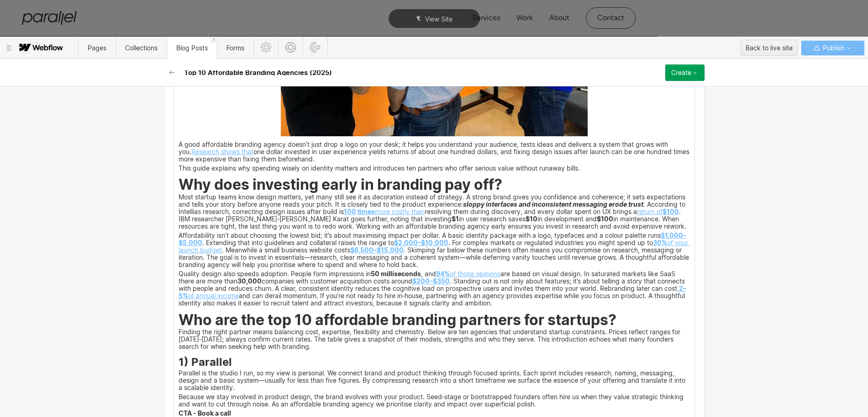 The width and height of the screenshot is (868, 417). What do you see at coordinates (359, 211) in the screenshot?
I see `strong: 100 times` at bounding box center [359, 211].